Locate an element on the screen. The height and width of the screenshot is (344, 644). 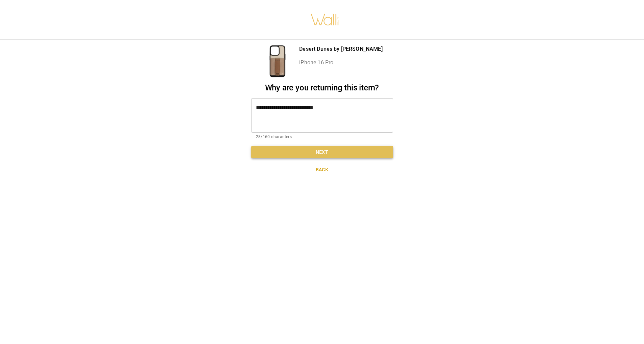
button: Back is located at coordinates (322, 170).